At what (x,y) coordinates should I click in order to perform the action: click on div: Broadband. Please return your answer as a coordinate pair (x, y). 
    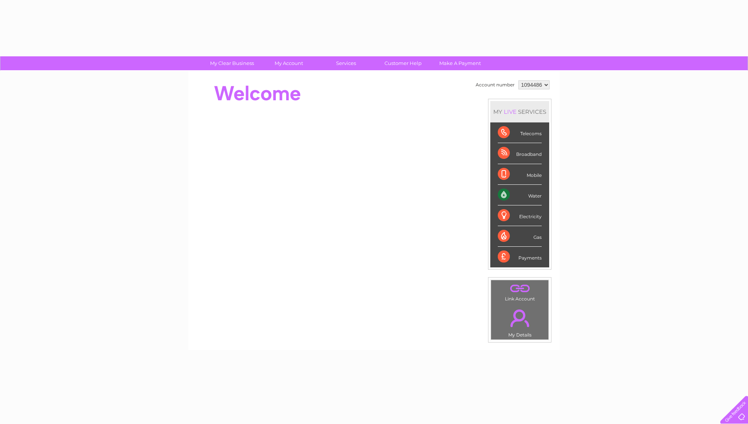
    Looking at the image, I should click on (520, 153).